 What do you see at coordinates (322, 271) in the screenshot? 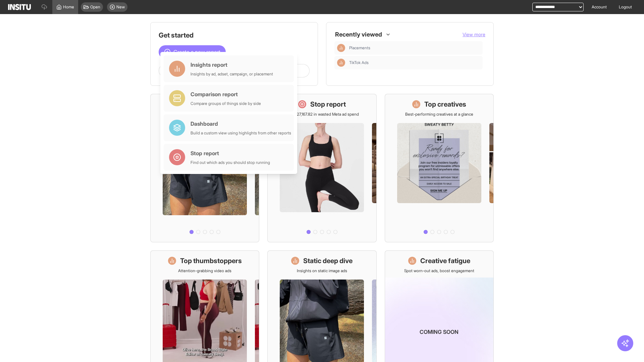
I see `p: Insights on static image ads` at bounding box center [322, 271].